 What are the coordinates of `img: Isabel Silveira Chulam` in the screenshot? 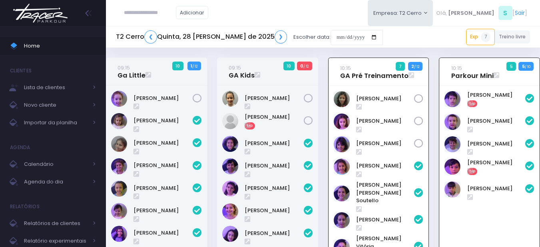 It's located at (119, 189).